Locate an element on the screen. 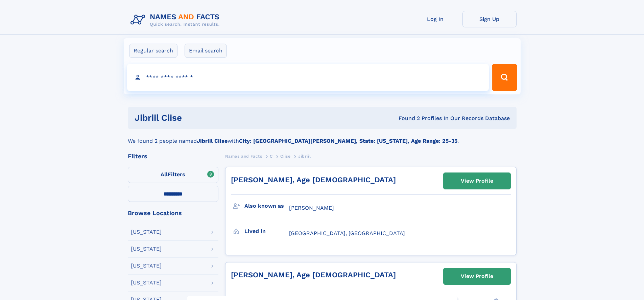 This screenshot has height=300, width=644. h1: jibriil ciise is located at coordinates (212, 118).